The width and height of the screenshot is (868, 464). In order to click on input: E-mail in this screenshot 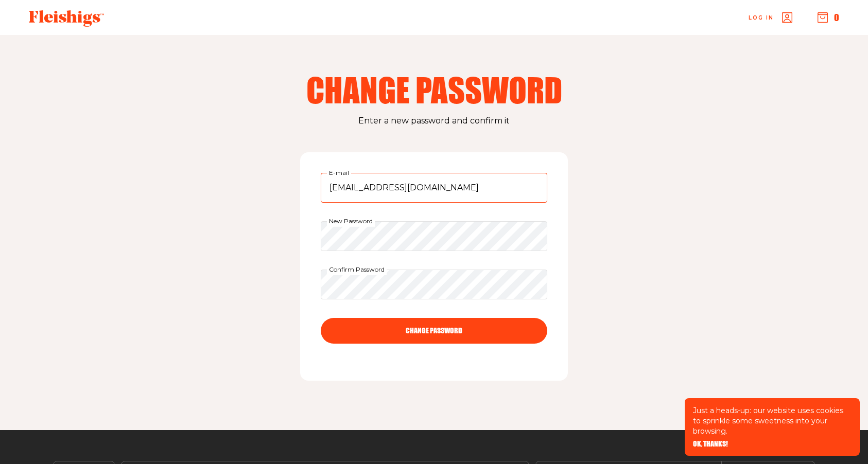, I will do `click(434, 188)`.